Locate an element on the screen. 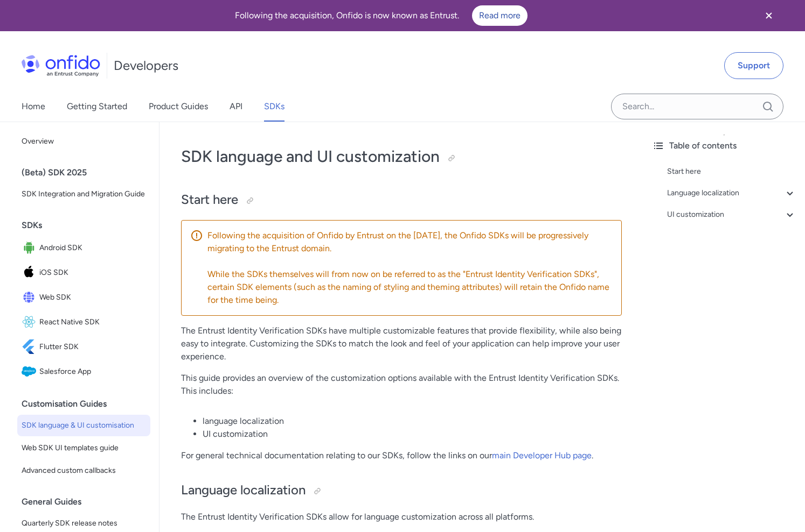  div: SDKs is located at coordinates (88, 226).